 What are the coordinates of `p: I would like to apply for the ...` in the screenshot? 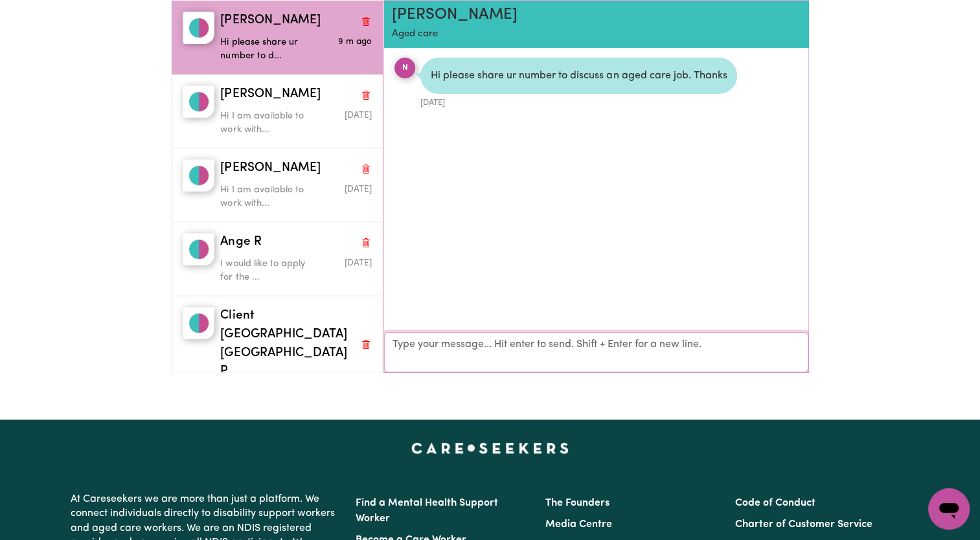 It's located at (270, 270).